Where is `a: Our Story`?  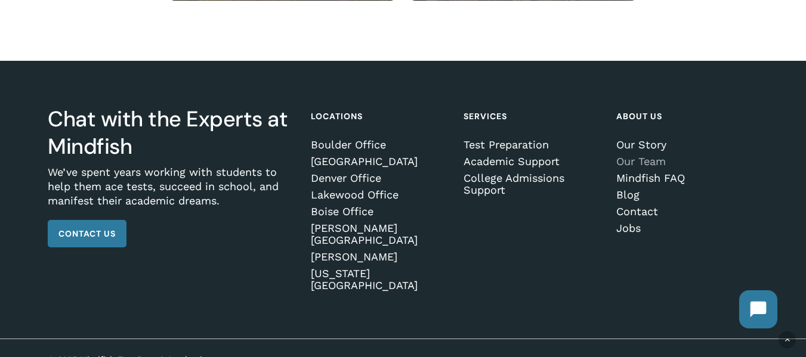
a: Our Story is located at coordinates (685, 145).